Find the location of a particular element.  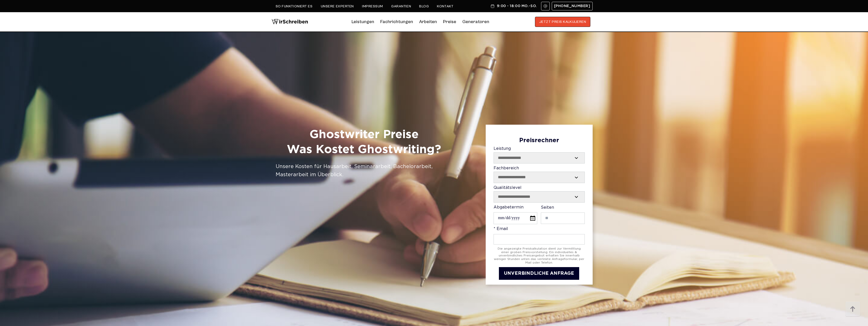

span: Seiten is located at coordinates (547, 207).